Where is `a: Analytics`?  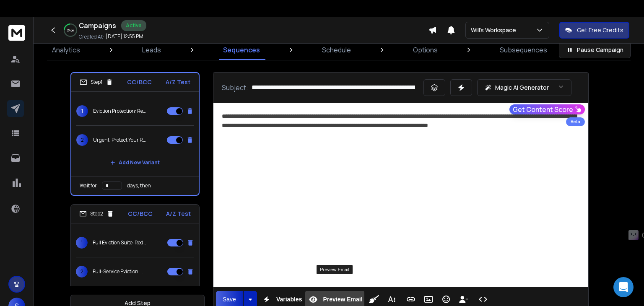
a: Analytics is located at coordinates (66, 50).